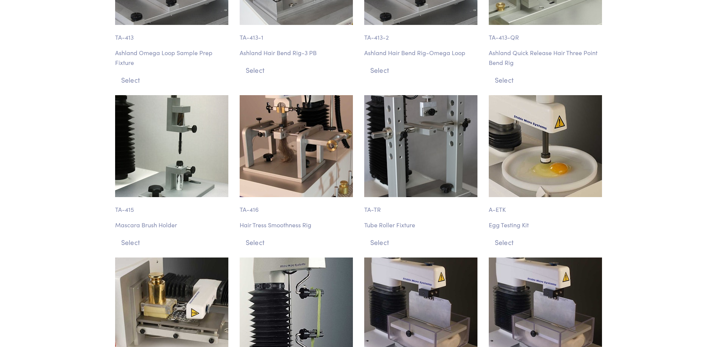 This screenshot has height=347, width=719. What do you see at coordinates (297, 53) in the screenshot?
I see `p: Ashland Hair Bend Rig-3 PB` at bounding box center [297, 53].